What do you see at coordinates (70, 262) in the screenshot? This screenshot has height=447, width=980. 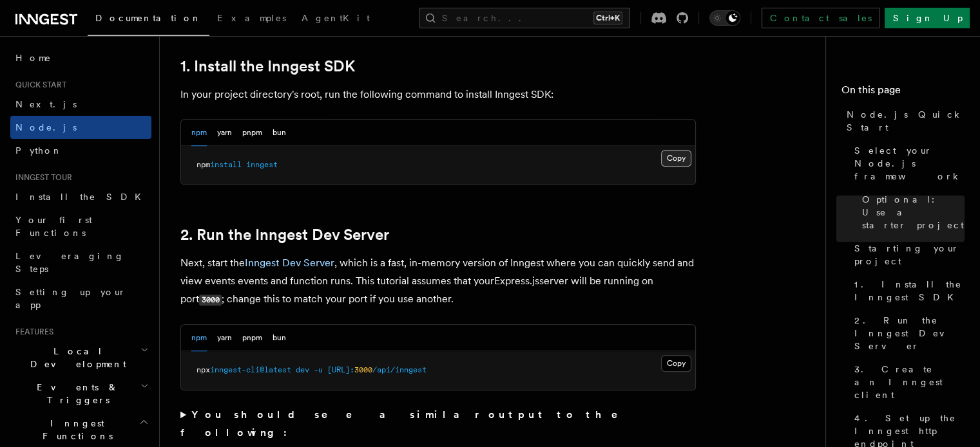 I see `span: Leveraging Steps` at bounding box center [70, 262].